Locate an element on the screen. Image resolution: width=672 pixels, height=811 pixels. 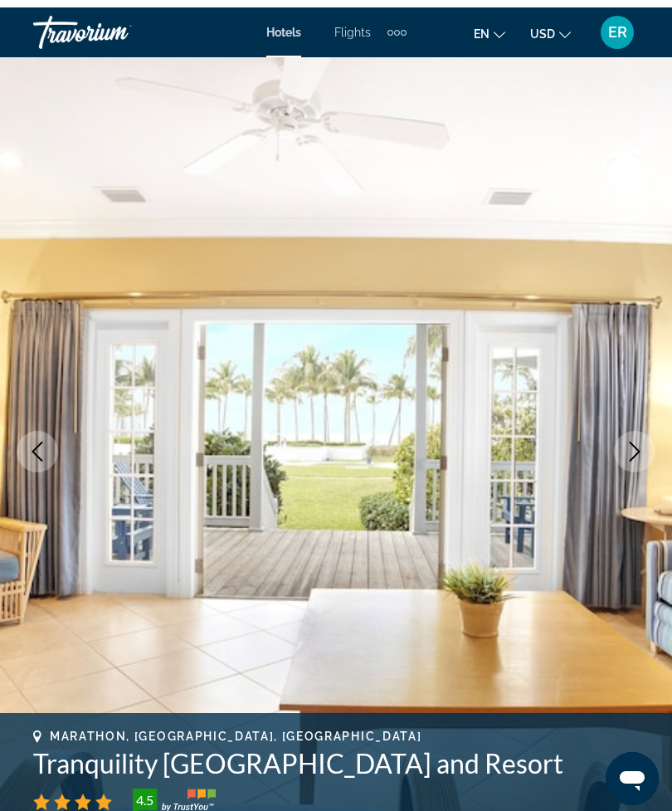
span: Flights is located at coordinates (353, 25).